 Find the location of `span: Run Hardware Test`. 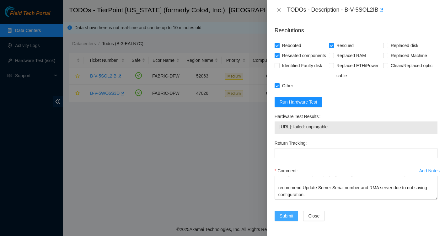

span: Run Hardware Test is located at coordinates (298, 102).